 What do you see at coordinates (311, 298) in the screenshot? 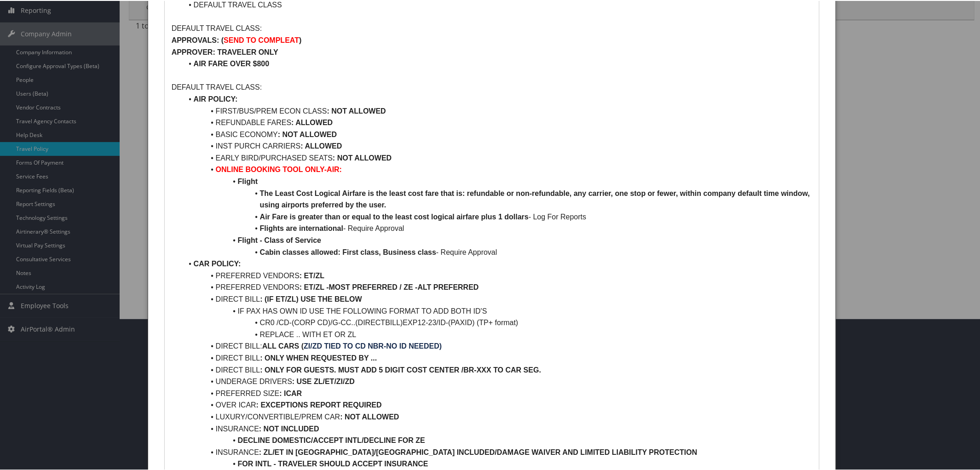
I see `strong: : (IF ET/ZL) USE THE BELOW` at bounding box center [311, 298].